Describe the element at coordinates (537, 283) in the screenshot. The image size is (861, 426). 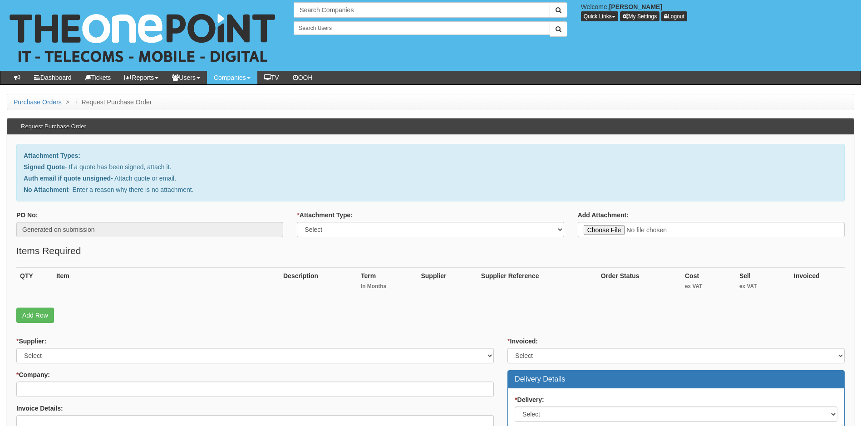
I see `th: Supplier Reference` at that location.